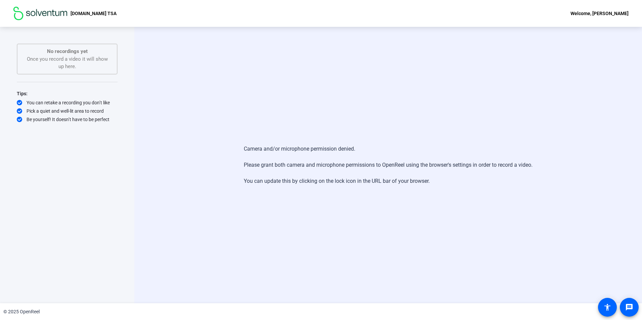  Describe the element at coordinates (67, 119) in the screenshot. I see `div: Be yourself! It doesn’t have to be perfect` at that location.